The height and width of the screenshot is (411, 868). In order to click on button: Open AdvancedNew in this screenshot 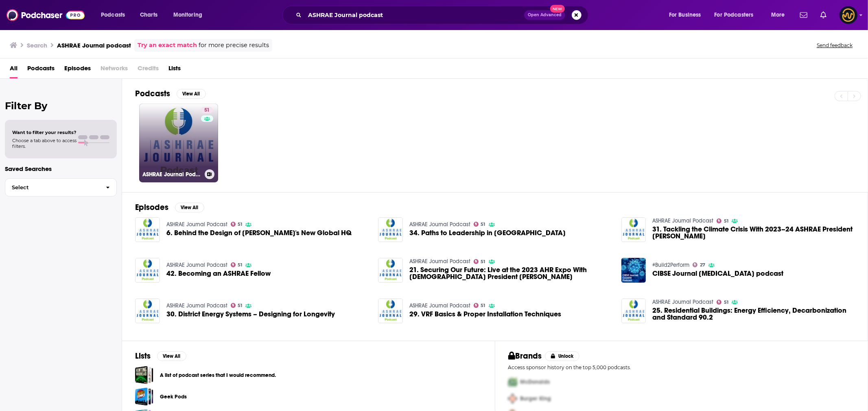, I will do `click(544, 15)`.